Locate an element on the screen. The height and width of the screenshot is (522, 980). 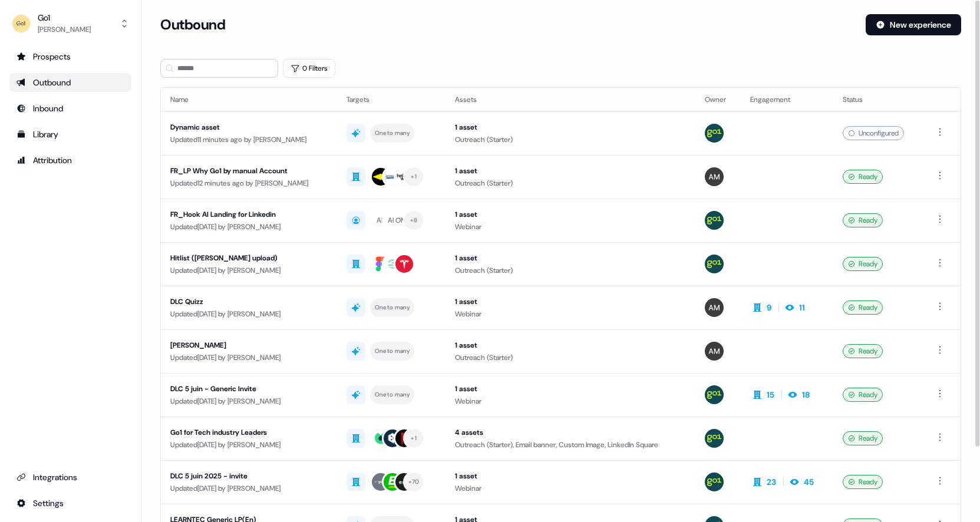
button: 0 Filters is located at coordinates (309, 68).